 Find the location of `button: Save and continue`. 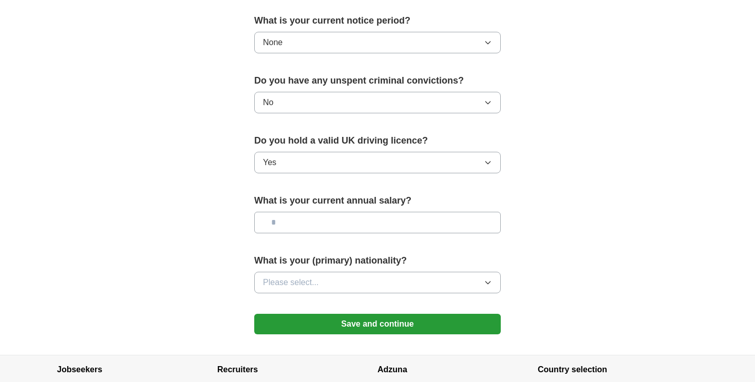

button: Save and continue is located at coordinates (377, 324).